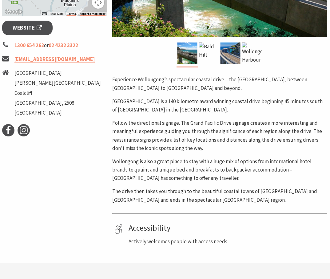  What do you see at coordinates (27, 28) in the screenshot?
I see `a: Website` at bounding box center [27, 28].